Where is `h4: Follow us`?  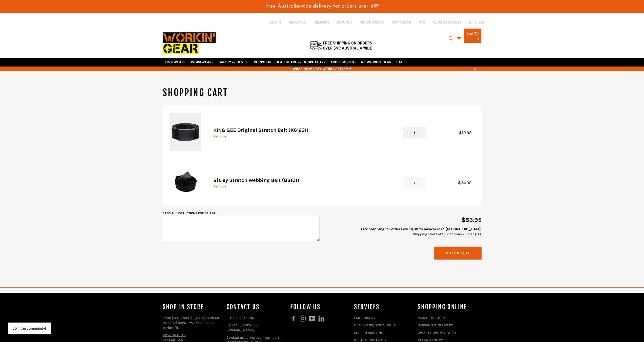 h4: Follow us is located at coordinates (320, 307).